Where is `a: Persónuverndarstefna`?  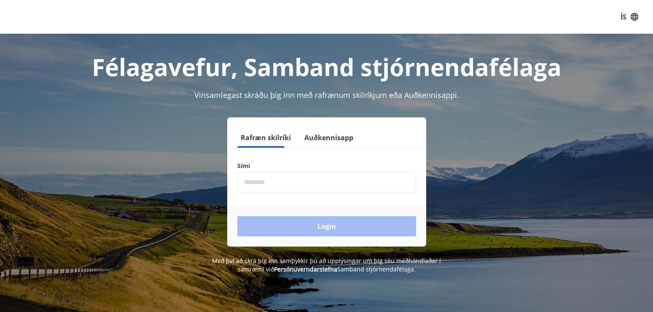
a: Persónuverndarstefna is located at coordinates (306, 269).